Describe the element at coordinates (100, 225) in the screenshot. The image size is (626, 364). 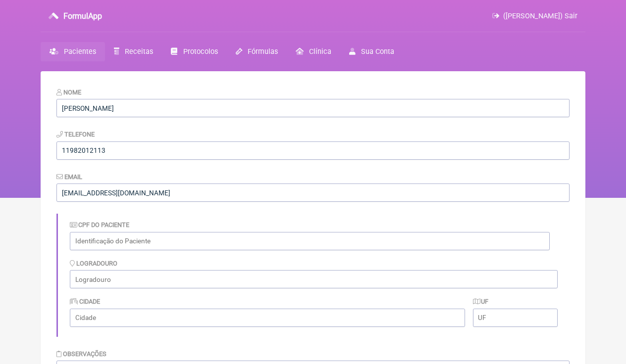
I see `label: CPF do Paciente` at that location.